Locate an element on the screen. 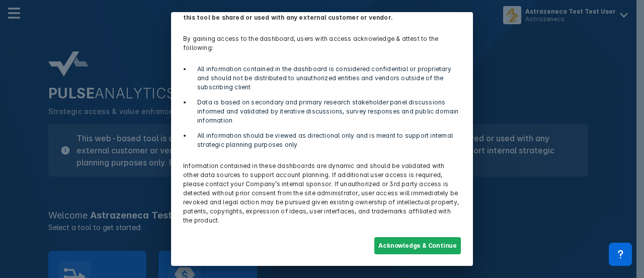  button: Acknowledge & Continue is located at coordinates (418, 245).